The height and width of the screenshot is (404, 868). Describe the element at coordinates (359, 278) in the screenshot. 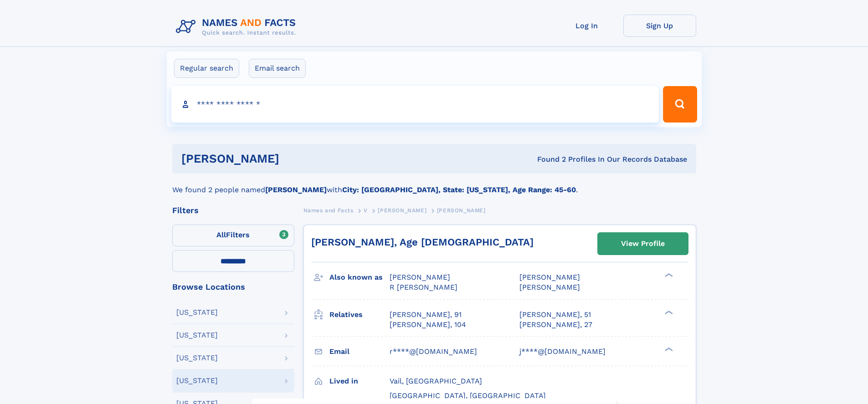

I see `h3: Also known as` at that location.